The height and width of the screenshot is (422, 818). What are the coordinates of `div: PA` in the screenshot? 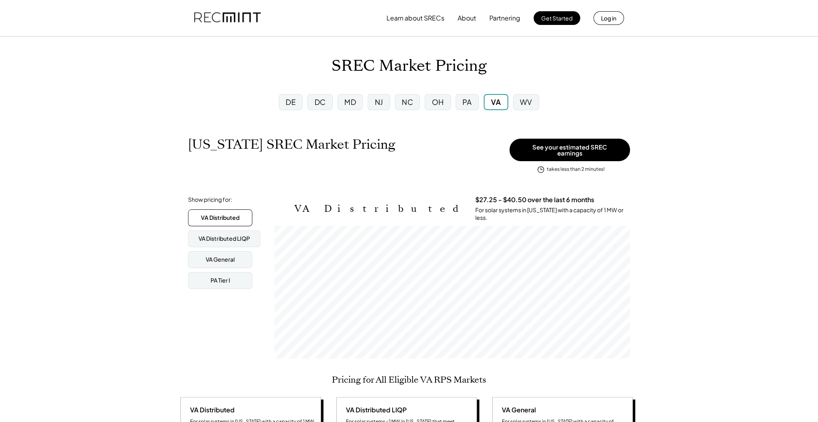 It's located at (467, 102).